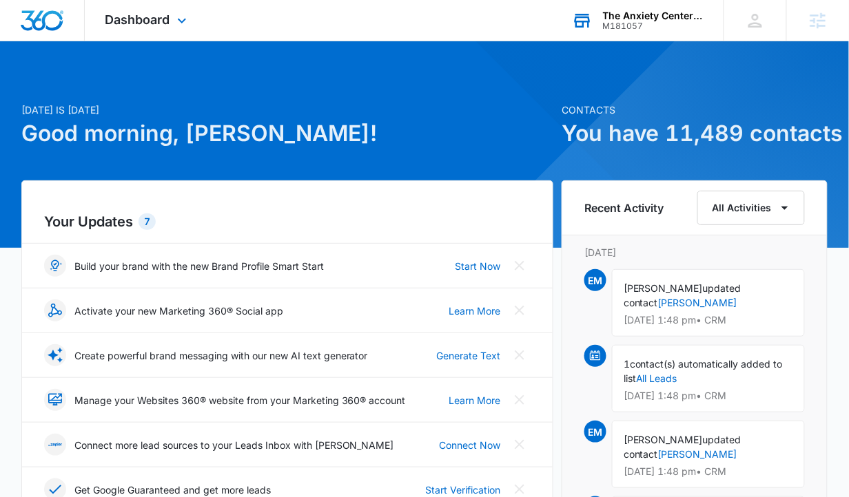  Describe the element at coordinates (653, 26) in the screenshot. I see `div: account id` at that location.